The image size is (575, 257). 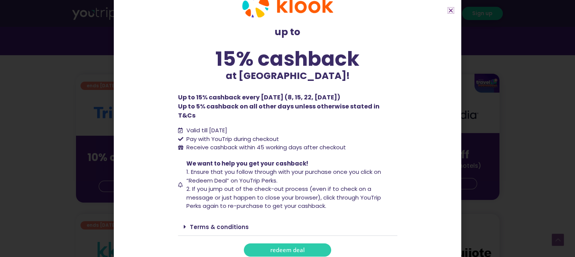 What do you see at coordinates (288, 59) in the screenshot?
I see `div: 15% cashback` at bounding box center [288, 59].